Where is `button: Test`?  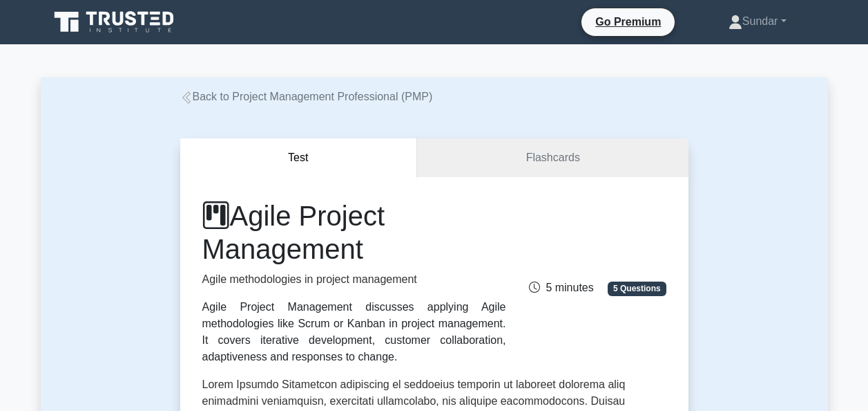 button: Test is located at coordinates (299, 158).